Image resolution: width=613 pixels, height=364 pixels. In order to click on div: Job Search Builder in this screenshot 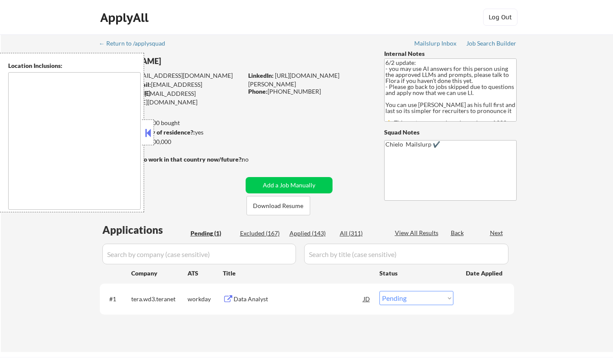, I will do `click(491, 43)`.